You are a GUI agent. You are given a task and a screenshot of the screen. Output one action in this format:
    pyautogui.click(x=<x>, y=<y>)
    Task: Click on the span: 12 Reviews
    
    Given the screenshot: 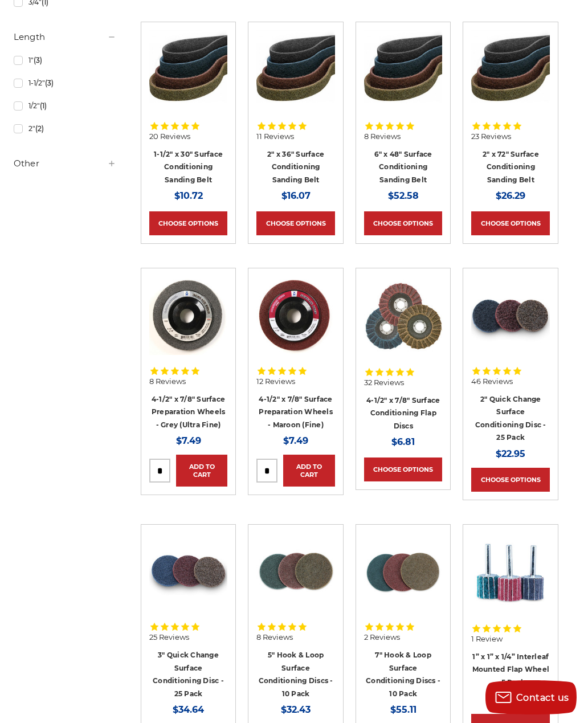 What is the action you would take?
    pyautogui.click(x=276, y=381)
    